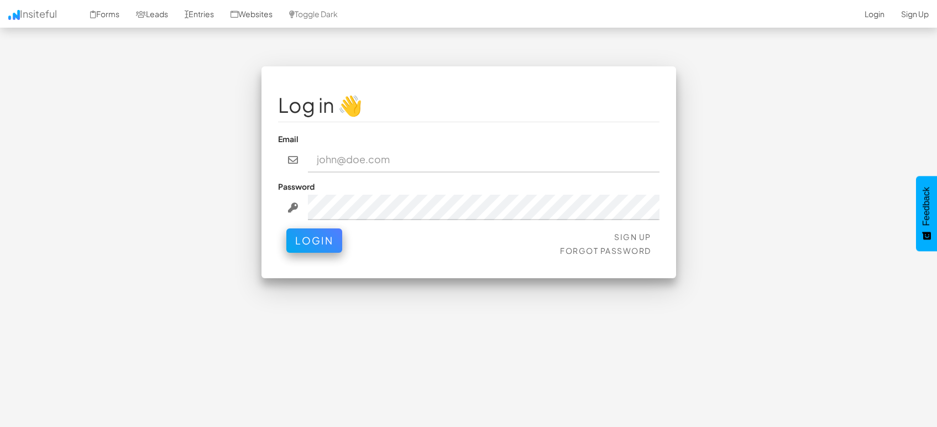 This screenshot has width=937, height=427. I want to click on span: Feedback, so click(926, 206).